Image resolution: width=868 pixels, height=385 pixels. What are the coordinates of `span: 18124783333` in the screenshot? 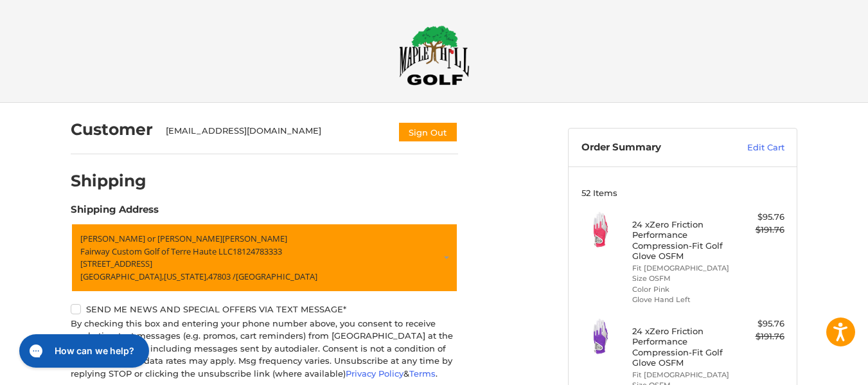 It's located at (257, 251).